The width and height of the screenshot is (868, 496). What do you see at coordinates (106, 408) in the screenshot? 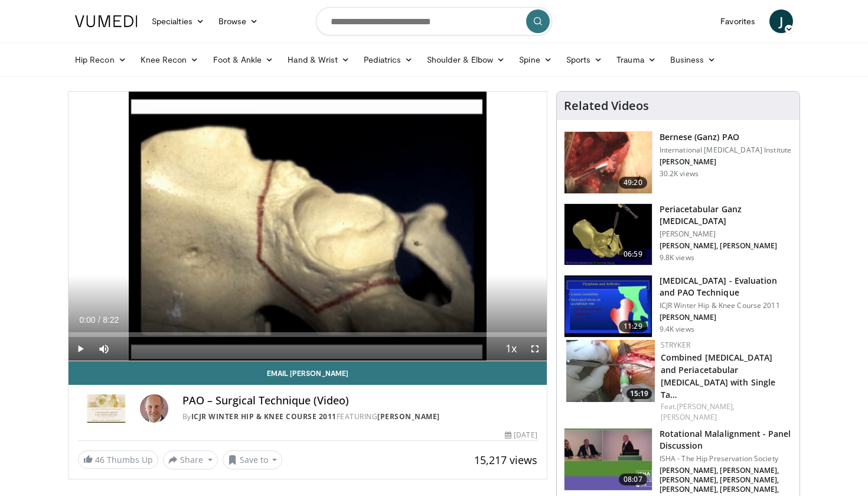
I see `img: ICJR Winter Hip & Knee Course 2011` at bounding box center [106, 408].